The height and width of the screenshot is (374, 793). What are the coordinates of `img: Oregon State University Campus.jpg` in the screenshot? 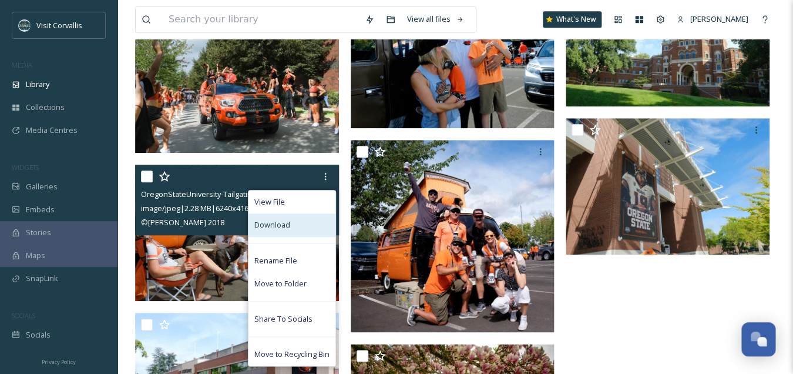 It's located at (668, 186).